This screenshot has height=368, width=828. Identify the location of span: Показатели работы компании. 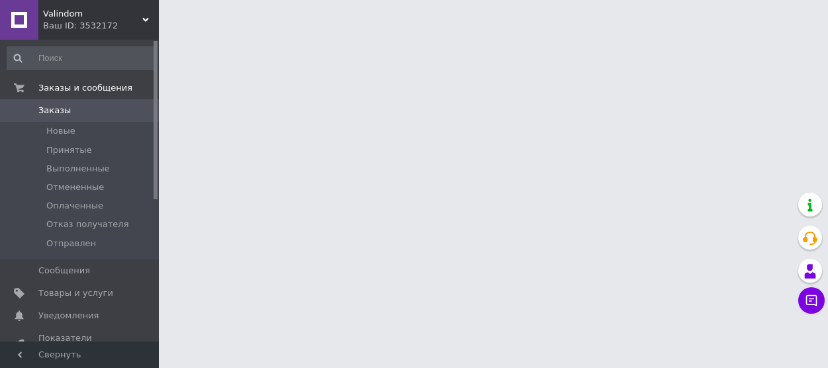
(80, 344).